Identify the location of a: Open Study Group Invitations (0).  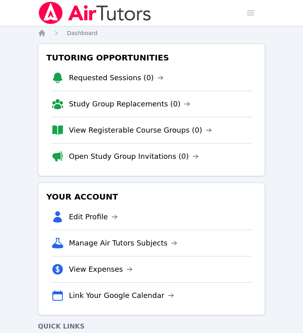
(134, 156).